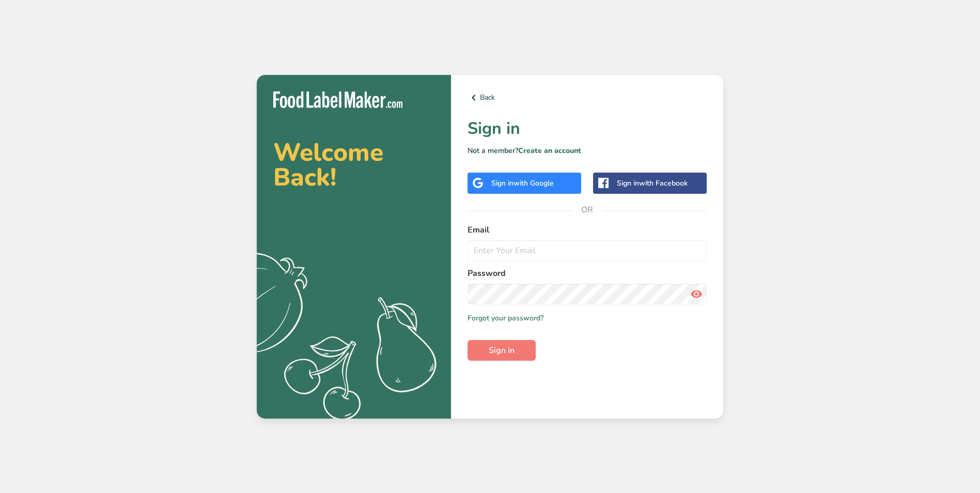 The width and height of the screenshot is (980, 493). Describe the element at coordinates (587, 150) in the screenshot. I see `p: Not a member?` at that location.